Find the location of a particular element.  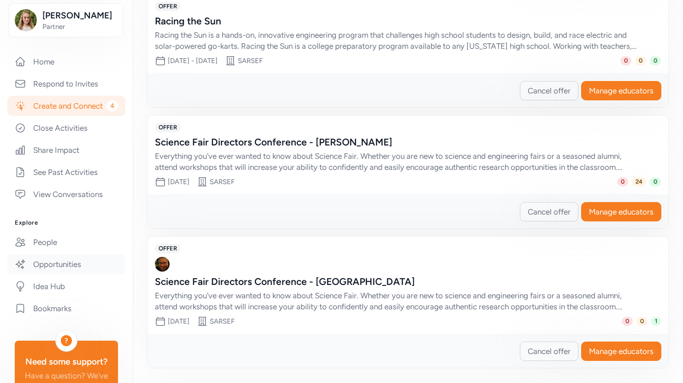

a: Opportunities is located at coordinates (66, 264).